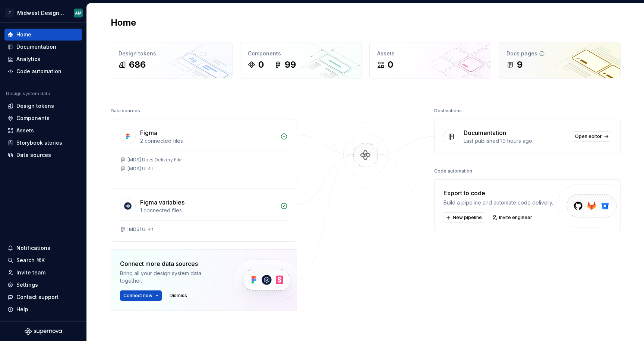  I want to click on div: Help, so click(22, 310).